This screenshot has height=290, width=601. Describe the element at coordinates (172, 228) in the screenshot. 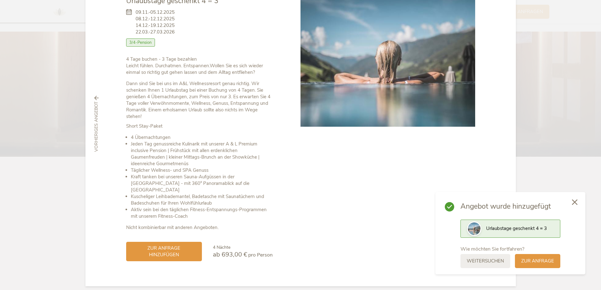

I see `strong: Nicht kombinierbar mit anderen Angeboten.` at that location.